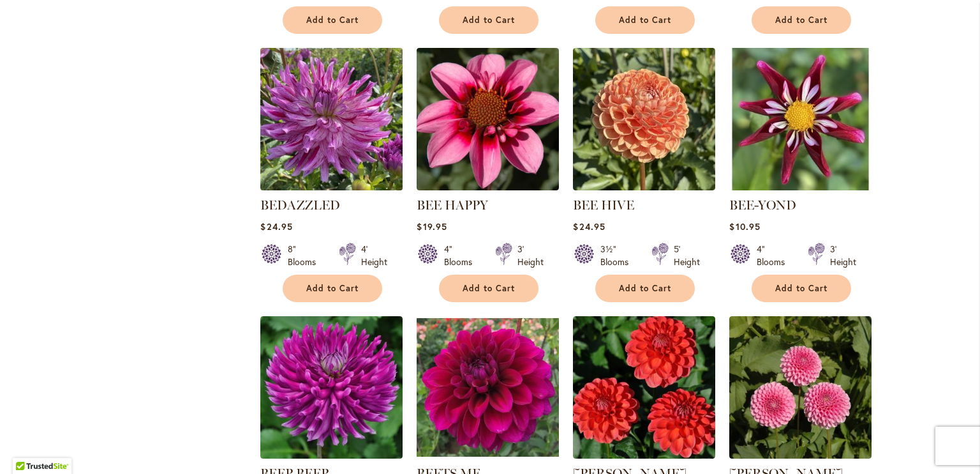 The width and height of the screenshot is (980, 474). What do you see at coordinates (618, 255) in the screenshot?
I see `div: 3½" Blooms` at bounding box center [618, 255].